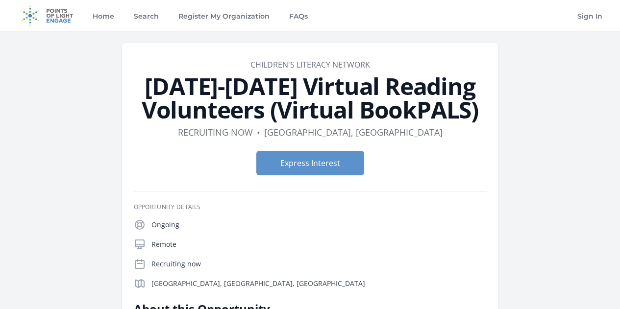  Describe the element at coordinates (310, 163) in the screenshot. I see `button: Express Interest` at that location.